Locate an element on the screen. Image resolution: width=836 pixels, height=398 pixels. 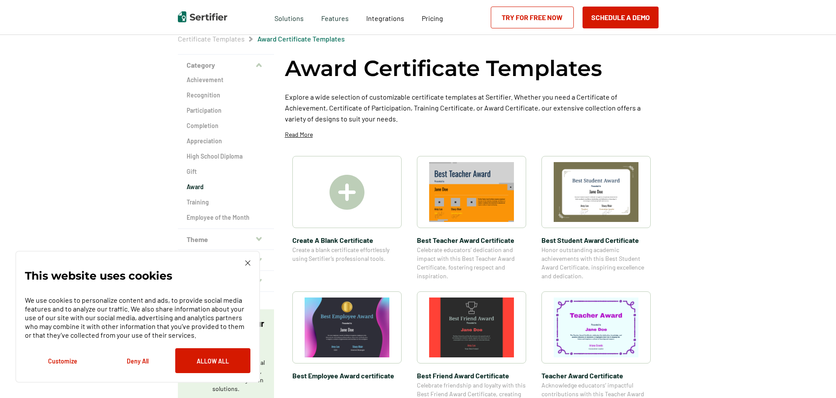
span: Award Certificate Templates is located at coordinates (301, 39).